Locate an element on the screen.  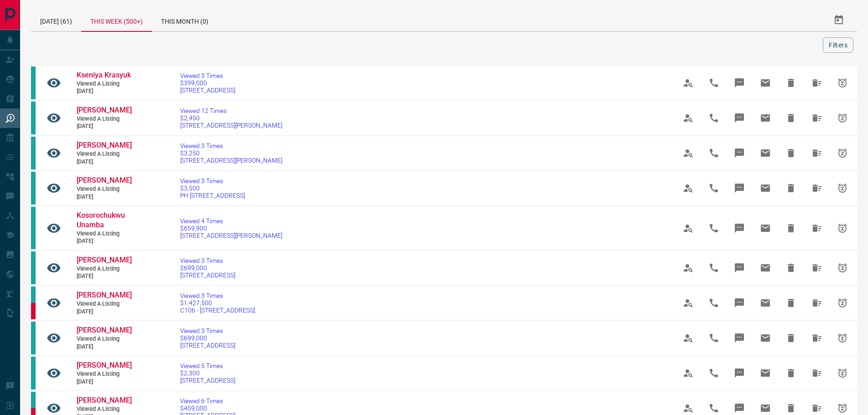
span: Kseniya Krasyuk is located at coordinates (104, 75).